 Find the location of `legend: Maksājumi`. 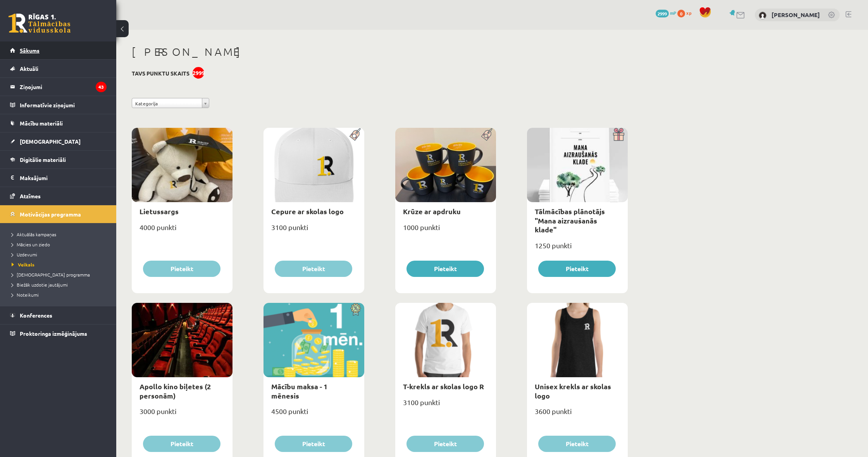

legend: Maksājumi is located at coordinates (63, 178).